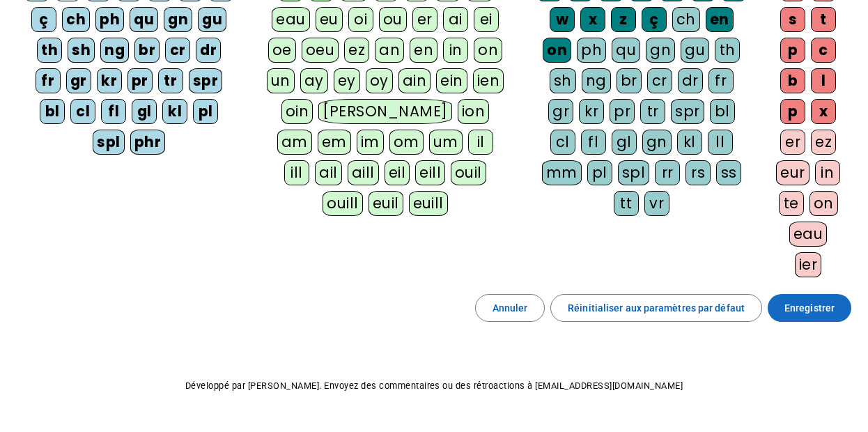 The image size is (868, 432). What do you see at coordinates (474, 111) in the screenshot?
I see `div: ion` at bounding box center [474, 111].